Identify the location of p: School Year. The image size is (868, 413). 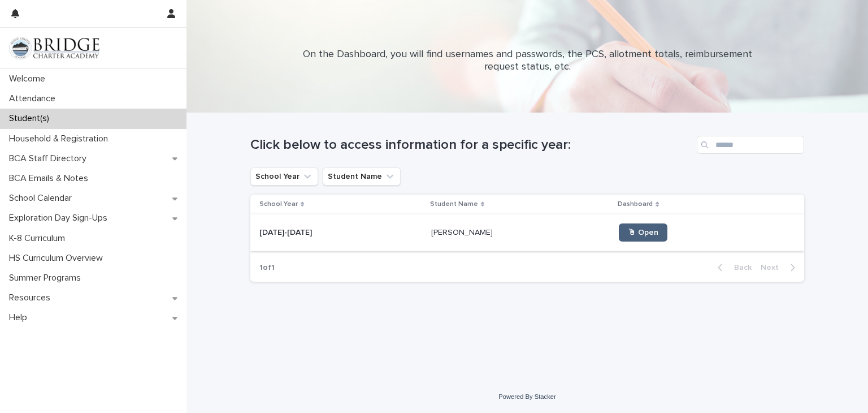
(279, 204).